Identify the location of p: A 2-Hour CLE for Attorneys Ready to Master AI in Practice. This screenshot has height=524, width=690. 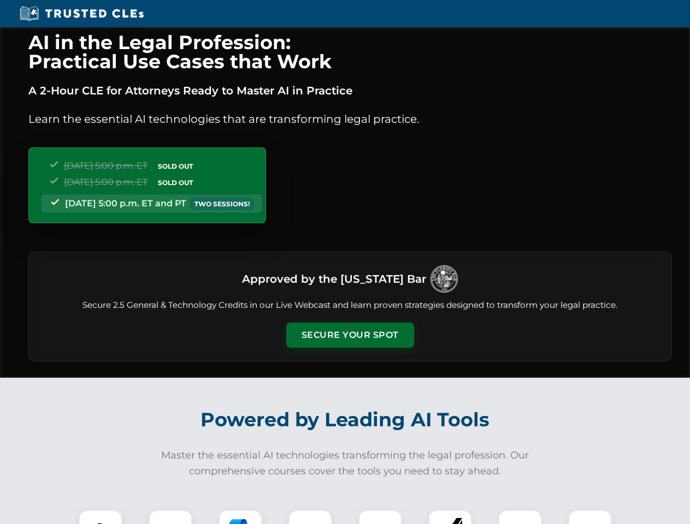
(350, 91).